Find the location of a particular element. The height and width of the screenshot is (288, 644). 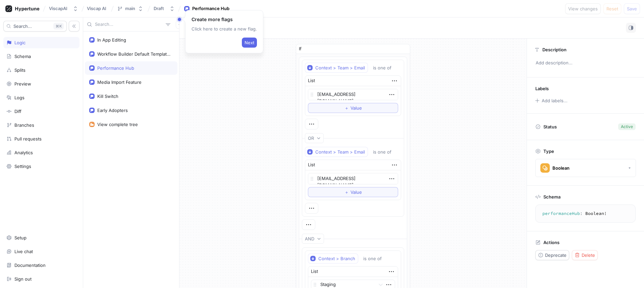

div: Logic is located at coordinates (20, 42).